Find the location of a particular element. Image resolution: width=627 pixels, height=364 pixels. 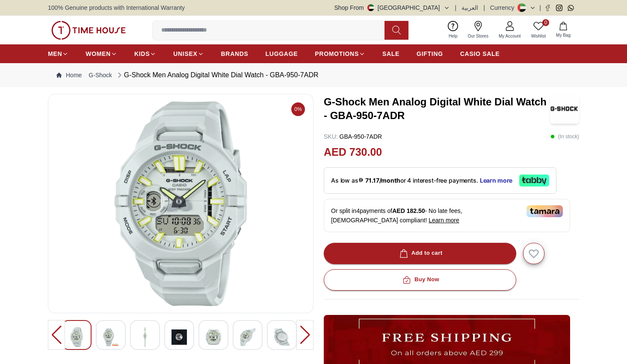

a: SALE is located at coordinates (390, 54).